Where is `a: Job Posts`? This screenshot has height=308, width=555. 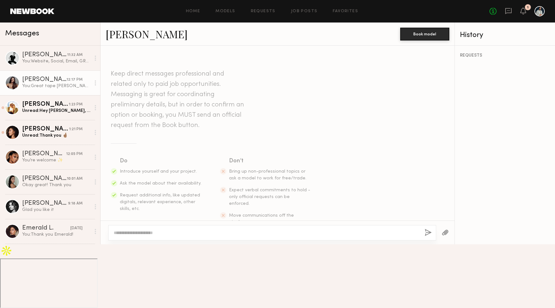
a: Job Posts is located at coordinates (304, 11).